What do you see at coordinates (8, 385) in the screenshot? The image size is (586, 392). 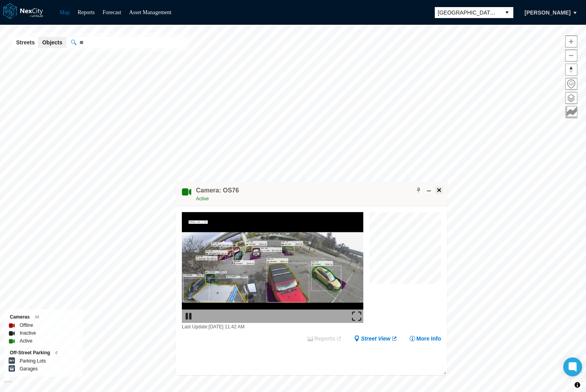 I see `a: Mapbox homepage` at bounding box center [8, 385].